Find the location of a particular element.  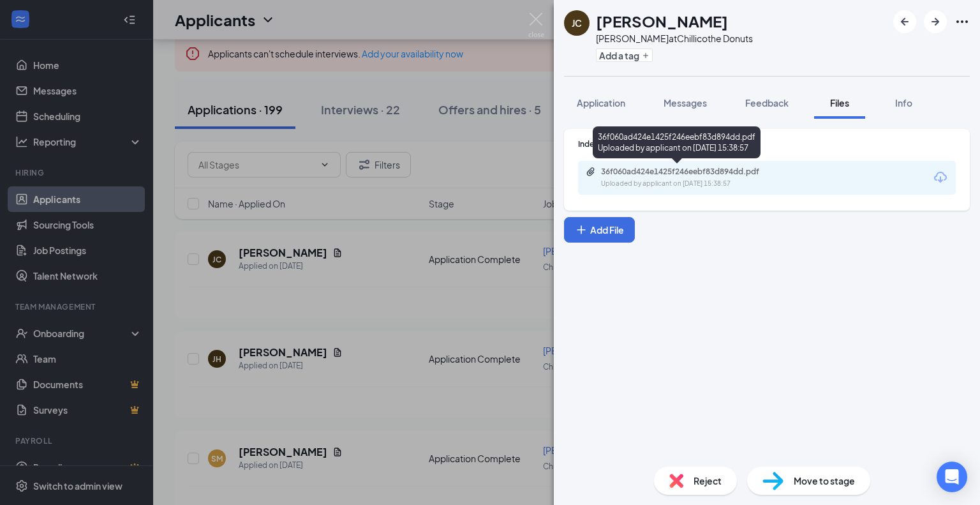

span: Application is located at coordinates (601, 103).